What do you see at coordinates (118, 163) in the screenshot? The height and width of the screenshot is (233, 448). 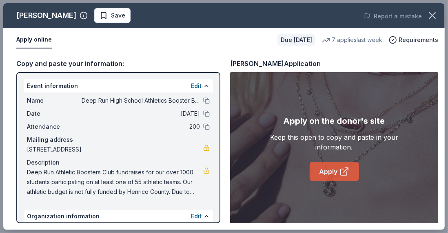 I see `div: Description` at bounding box center [118, 163].